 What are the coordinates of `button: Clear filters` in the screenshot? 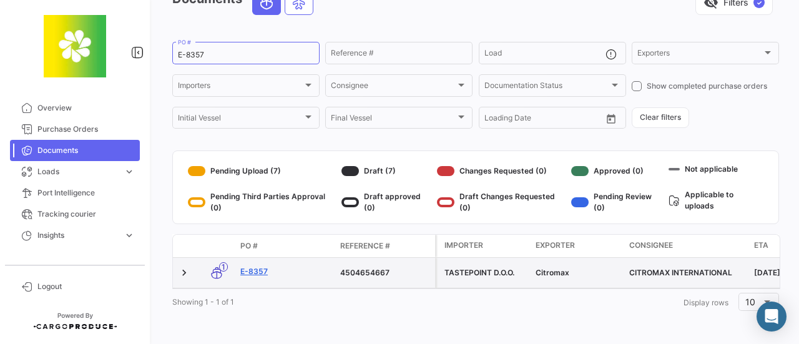 It's located at (660, 117).